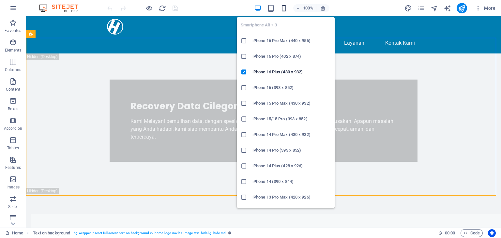 Image resolution: width=501 pixels, height=238 pixels. Describe the element at coordinates (292, 56) in the screenshot. I see `h6: iPhone 16 Pro (402 x 874)` at that location.